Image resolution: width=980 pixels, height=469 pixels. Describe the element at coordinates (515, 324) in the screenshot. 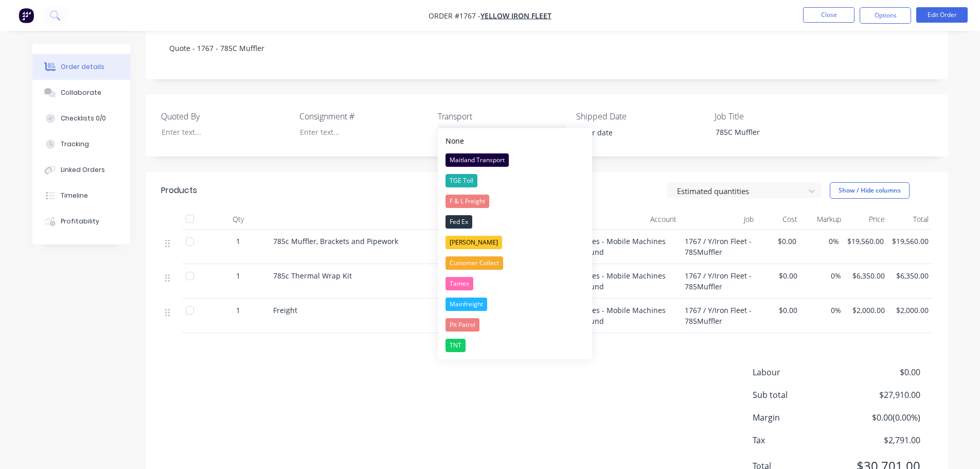

I see `button: Pit Patrol` at that location.